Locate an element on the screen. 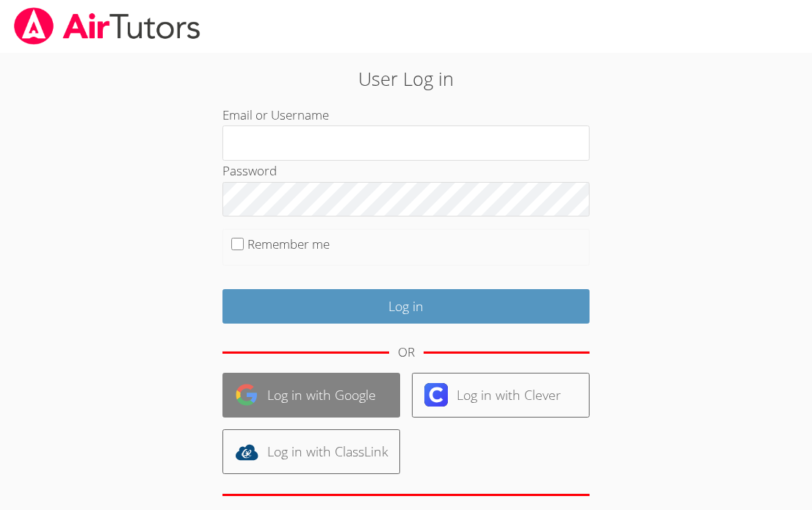  div: OR is located at coordinates (406, 352).